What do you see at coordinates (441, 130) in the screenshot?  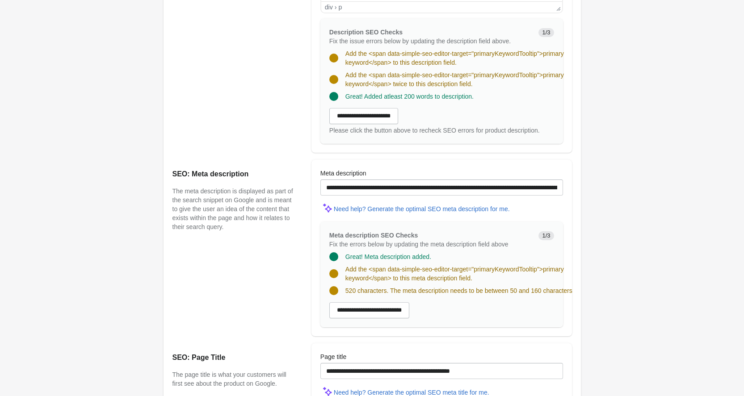 I see `div: Please click the button above to recheck SEO errors for product description.` at bounding box center [441, 130].